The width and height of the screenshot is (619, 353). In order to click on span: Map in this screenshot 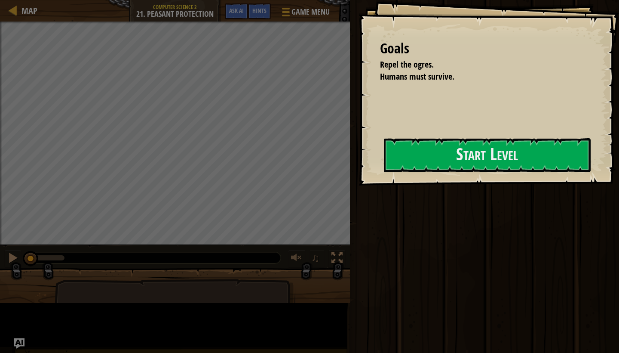, I will do `click(29, 10)`.